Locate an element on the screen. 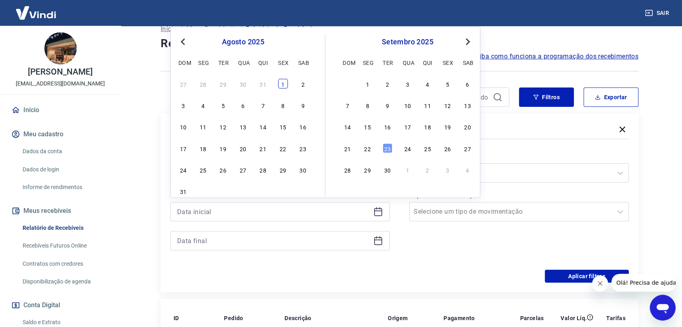 The image size is (682, 327). a: Informe de rendimentos is located at coordinates (65, 187).